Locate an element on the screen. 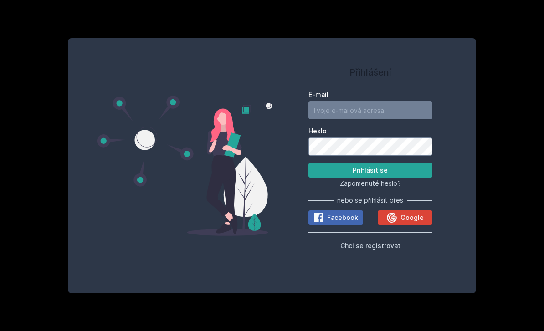 The image size is (544, 331). span: nebo se přihlásit přes is located at coordinates (370, 201).